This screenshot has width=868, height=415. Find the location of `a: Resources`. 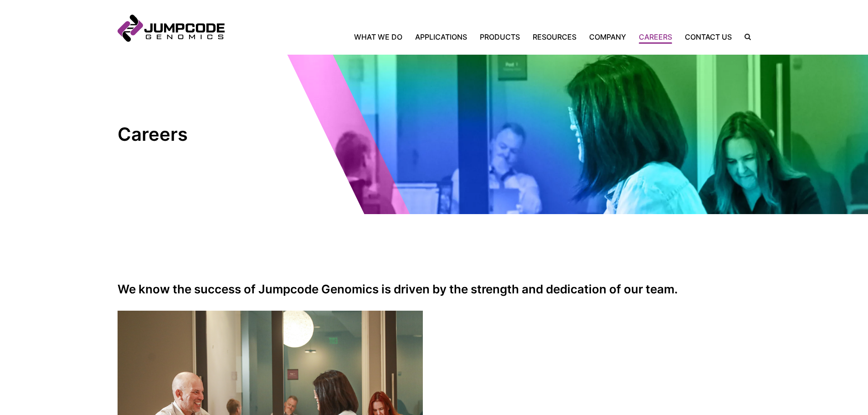

a: Resources is located at coordinates (555, 37).